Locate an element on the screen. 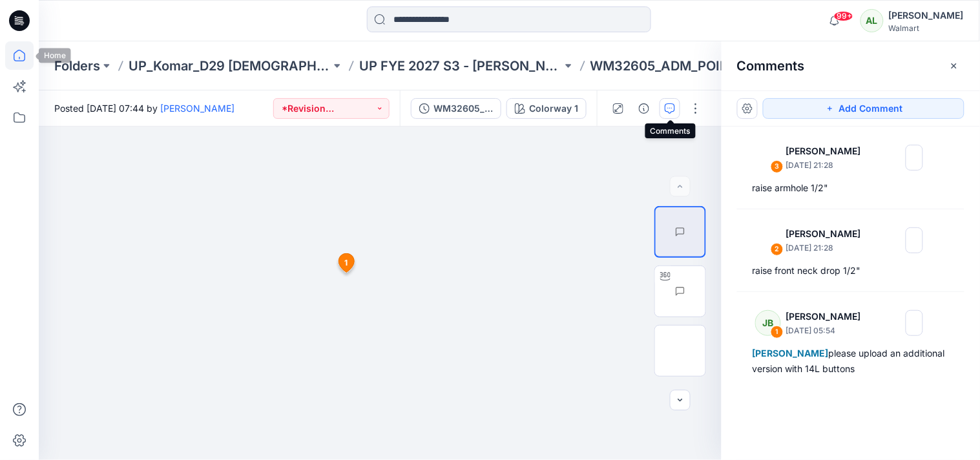 This screenshot has width=980, height=460. div: AL is located at coordinates (872, 20).